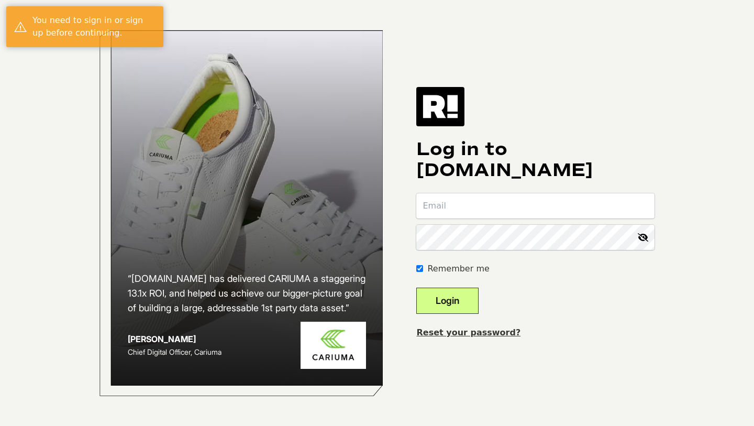  Describe the element at coordinates (174, 351) in the screenshot. I see `span: Chief Digital Officer, Cariuma` at that location.